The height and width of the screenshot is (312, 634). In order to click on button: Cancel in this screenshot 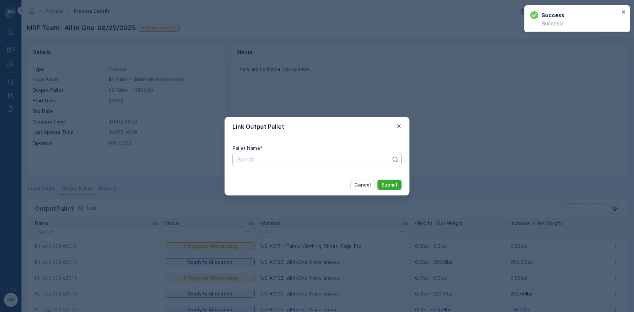, I will do `click(363, 185)`.